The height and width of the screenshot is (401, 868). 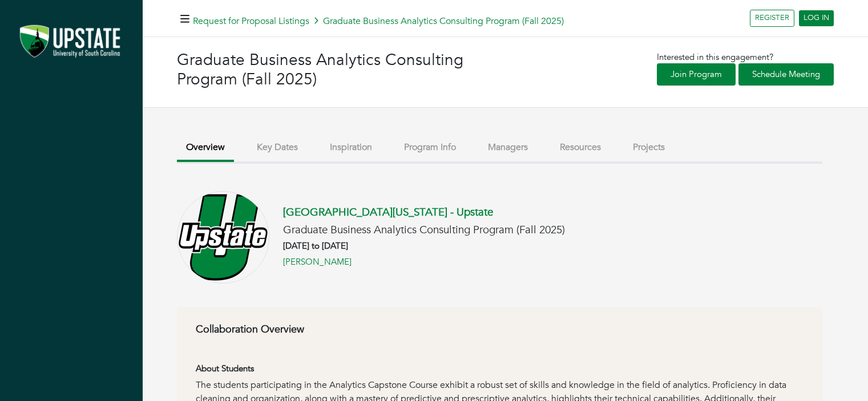 What do you see at coordinates (499, 368) in the screenshot?
I see `h6: About Students` at bounding box center [499, 368].